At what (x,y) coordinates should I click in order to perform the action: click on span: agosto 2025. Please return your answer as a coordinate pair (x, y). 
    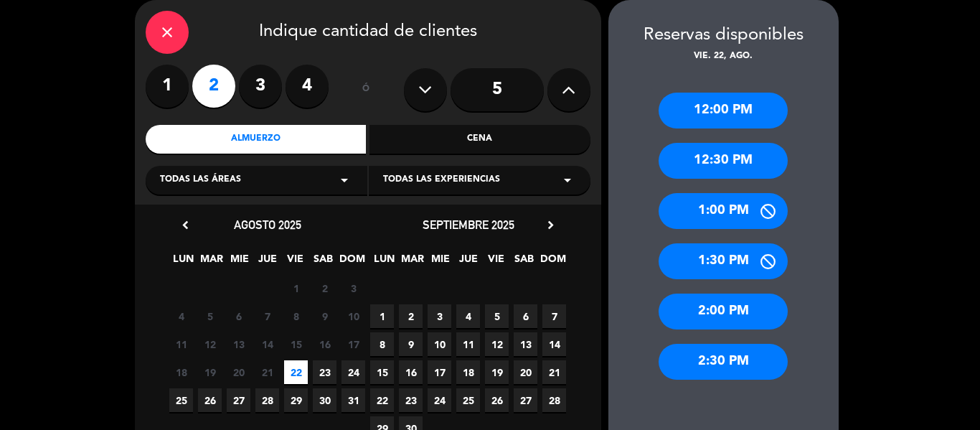
    Looking at the image, I should click on (268, 225).